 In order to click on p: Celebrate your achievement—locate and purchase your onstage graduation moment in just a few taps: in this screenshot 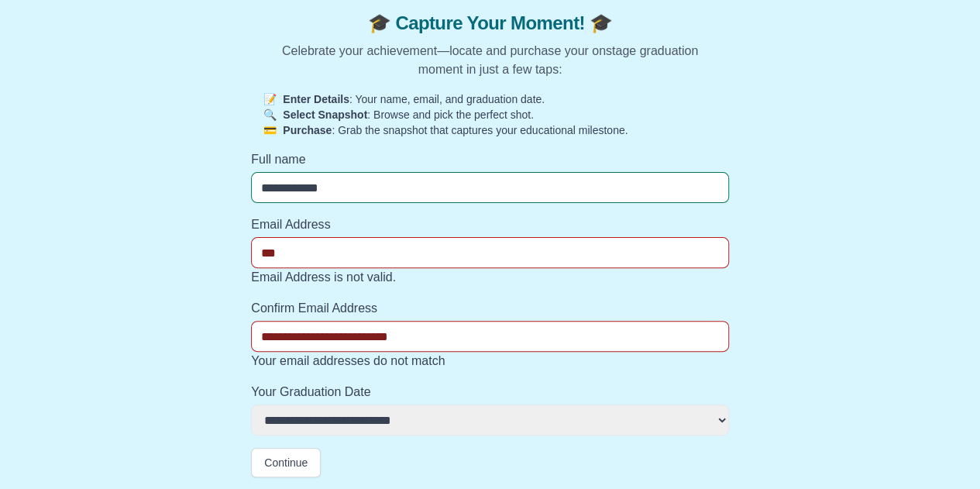, I will do `click(489, 60)`.